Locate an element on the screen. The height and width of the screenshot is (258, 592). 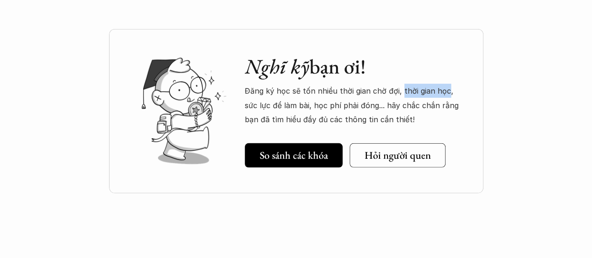
a: Hỏi người quen is located at coordinates (397, 155).